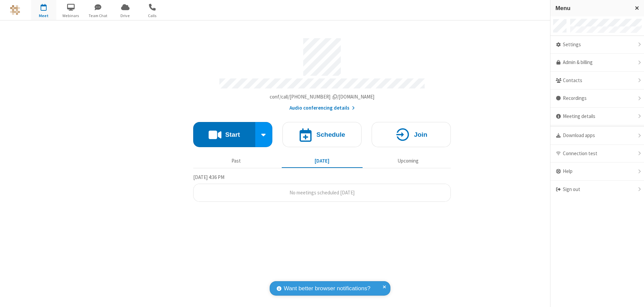 Image resolution: width=644 pixels, height=307 pixels. What do you see at coordinates (597, 63) in the screenshot?
I see `a: Admin & billing` at bounding box center [597, 63].